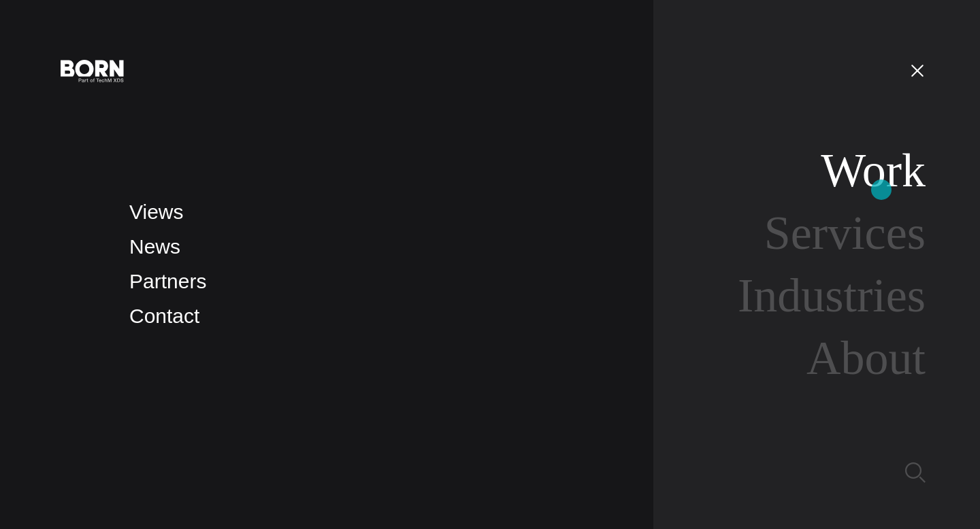 This screenshot has width=980, height=529. What do you see at coordinates (916, 473) in the screenshot?
I see `img: Search` at bounding box center [916, 473].